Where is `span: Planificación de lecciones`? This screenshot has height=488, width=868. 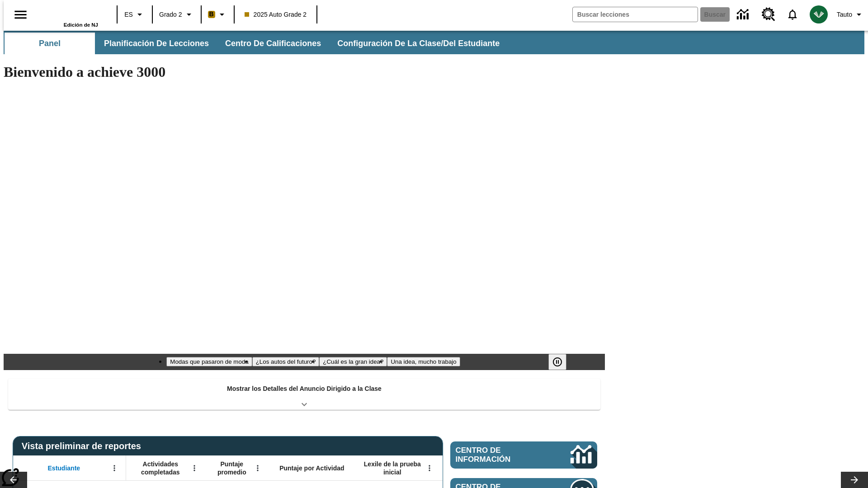 span: Planificación de lecciones is located at coordinates (157, 43).